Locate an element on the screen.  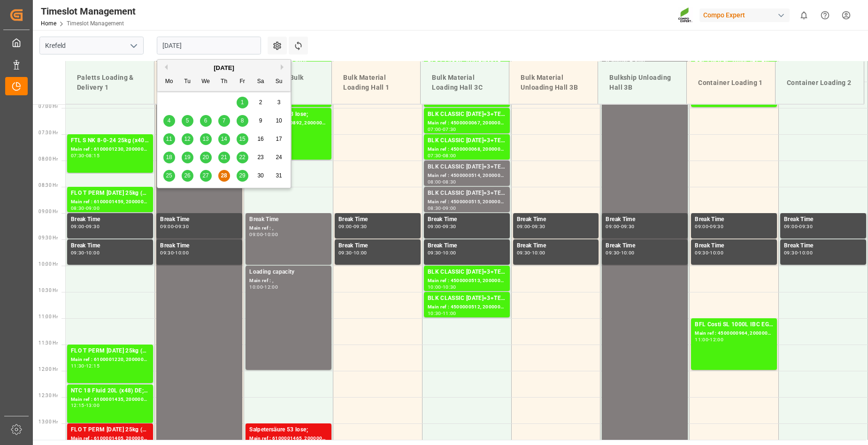
div: Tu is located at coordinates (187, 82).